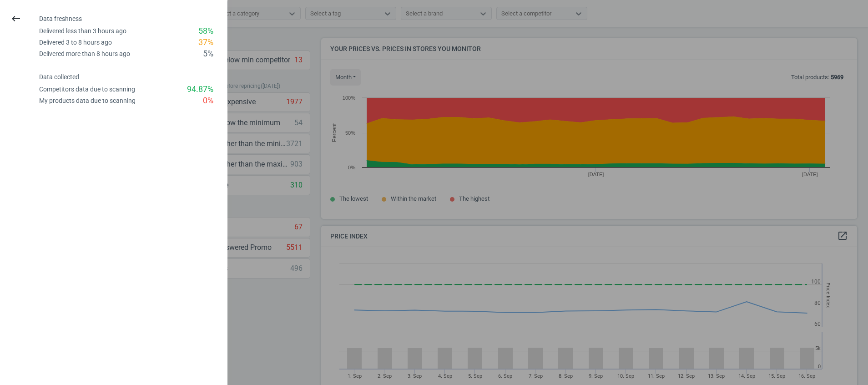 This screenshot has height=385, width=868. What do you see at coordinates (76, 42) in the screenshot?
I see `div: Delivered 3 to 8 hours ago` at bounding box center [76, 42].